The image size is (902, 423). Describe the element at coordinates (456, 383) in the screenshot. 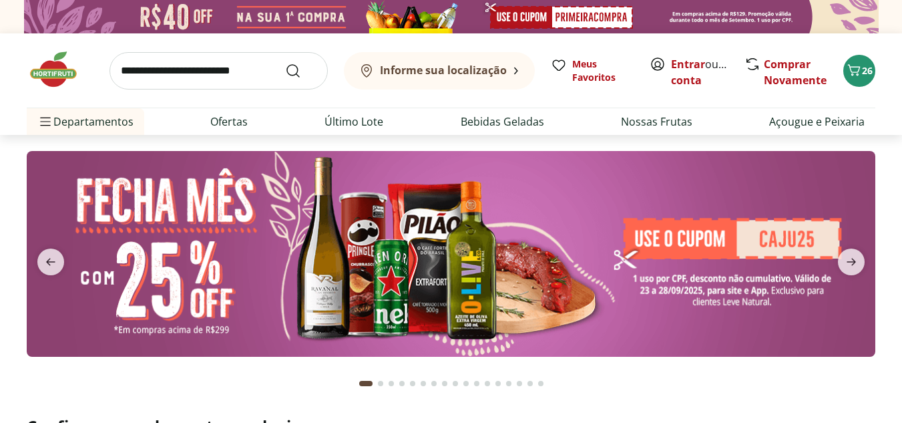

I see `button: Go to page 9 from fs-carousel` at that location.